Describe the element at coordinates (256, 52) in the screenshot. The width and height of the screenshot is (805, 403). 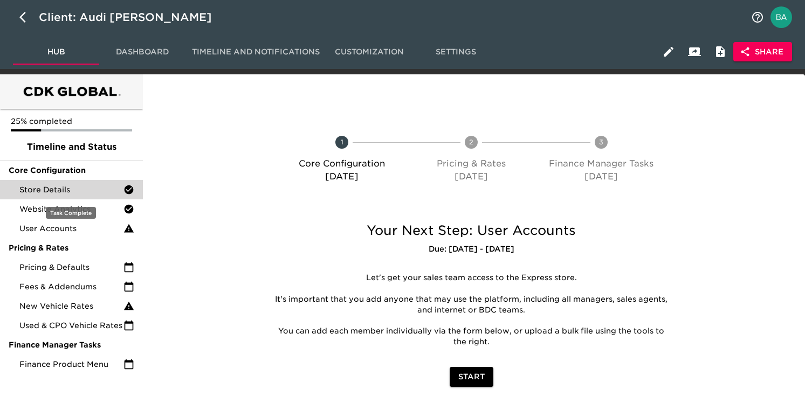
I see `span: Timeline and Notifications` at that location.